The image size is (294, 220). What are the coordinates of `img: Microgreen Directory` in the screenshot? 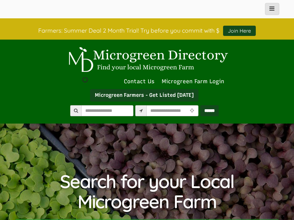 It's located at (147, 60).